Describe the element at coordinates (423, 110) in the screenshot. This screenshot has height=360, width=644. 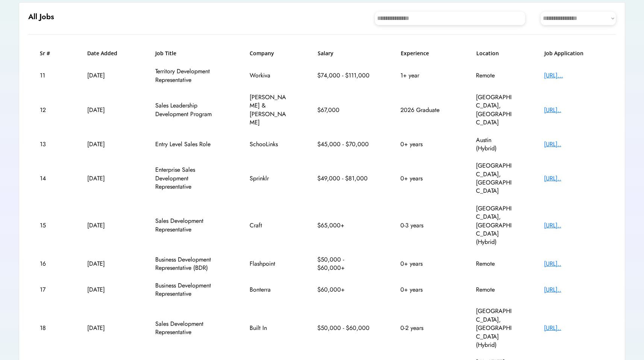
I see `div: 2026 Graduate` at that location.